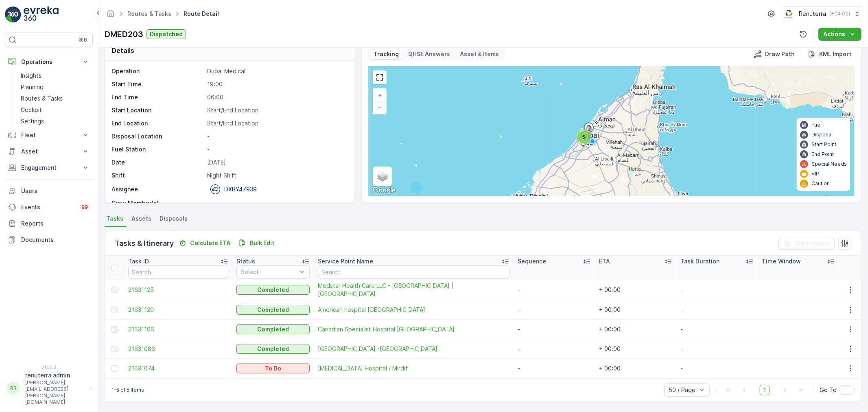 Image resolution: width=868 pixels, height=412 pixels. I want to click on p: Service Point Name, so click(345, 261).